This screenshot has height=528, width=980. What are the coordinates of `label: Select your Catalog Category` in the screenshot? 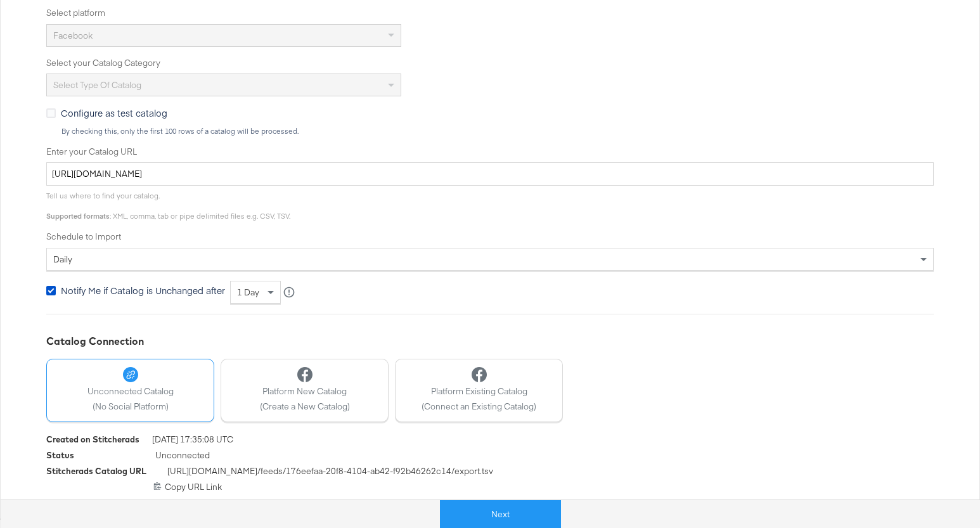 It's located at (490, 62).